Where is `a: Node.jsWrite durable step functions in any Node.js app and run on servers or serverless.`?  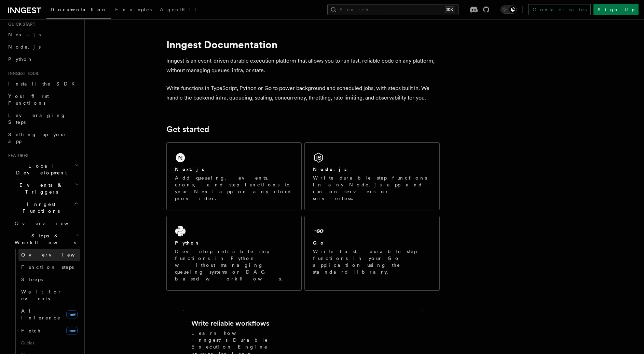 a: Node.jsWrite durable step functions in any Node.js app and run on servers or serverless. is located at coordinates (372, 176).